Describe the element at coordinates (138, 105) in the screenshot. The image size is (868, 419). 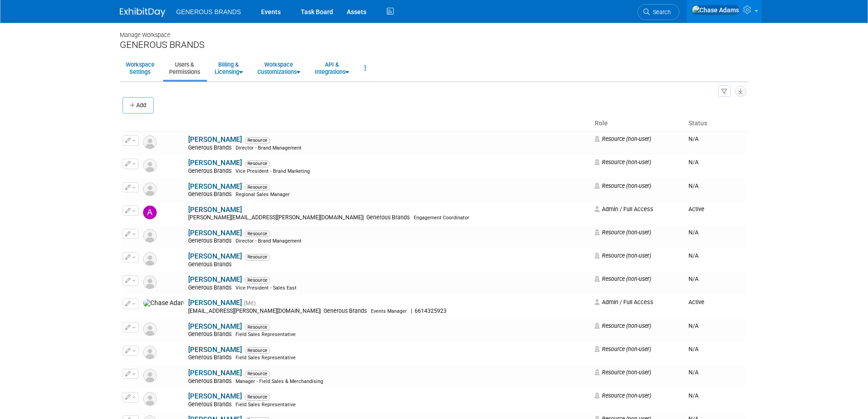
I see `button: Add` at that location.